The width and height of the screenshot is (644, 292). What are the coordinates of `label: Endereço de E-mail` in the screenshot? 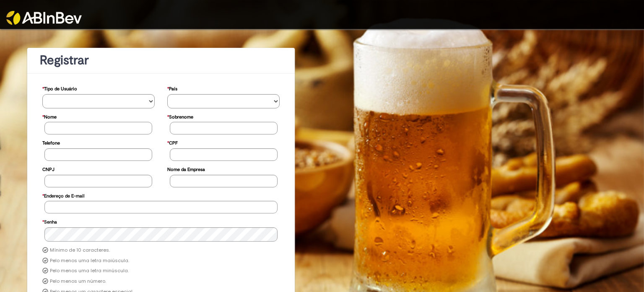 It's located at (63, 195).